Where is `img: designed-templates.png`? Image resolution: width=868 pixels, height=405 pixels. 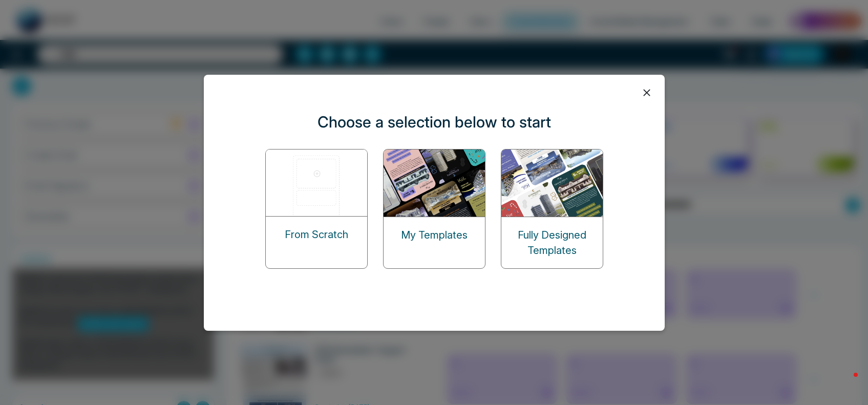 img: designed-templates.png is located at coordinates (553, 183).